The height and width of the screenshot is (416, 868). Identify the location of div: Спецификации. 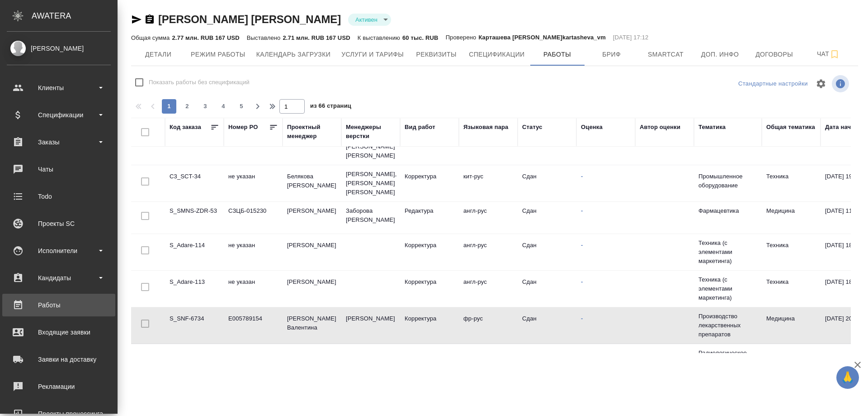
(59, 115).